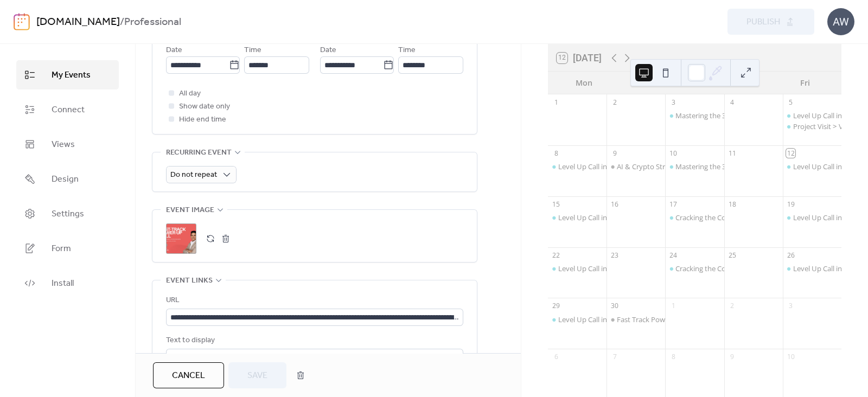  Describe the element at coordinates (615, 306) in the screenshot. I see `div: 30` at that location.